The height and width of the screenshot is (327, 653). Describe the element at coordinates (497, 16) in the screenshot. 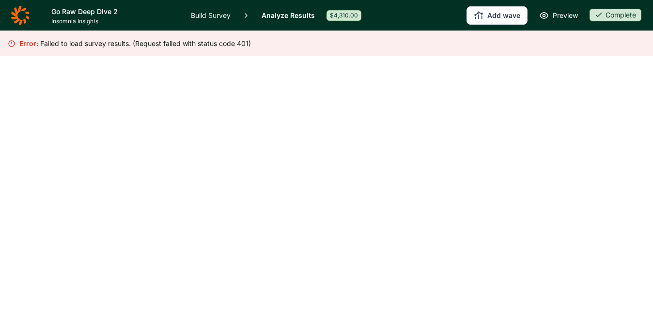

I see `button: Add wave` at that location.